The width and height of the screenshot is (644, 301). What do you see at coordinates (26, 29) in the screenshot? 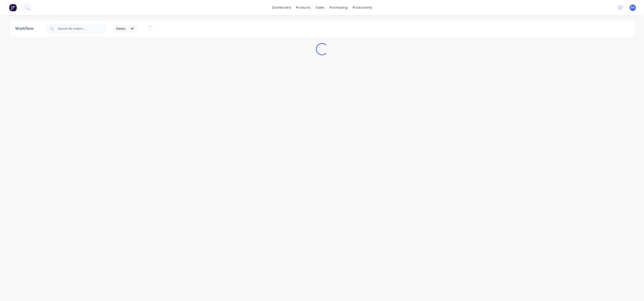
I see `div: Workflow` at bounding box center [26, 29].